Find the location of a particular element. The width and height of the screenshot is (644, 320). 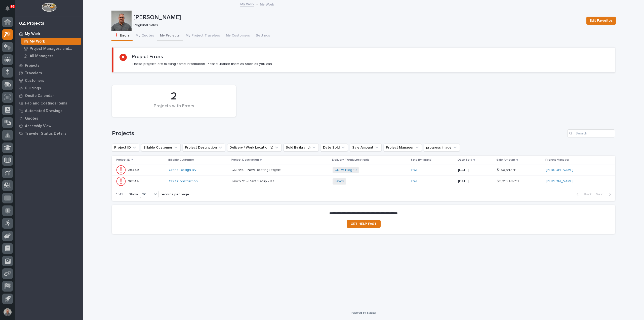

p: Project Managers and Engineers is located at coordinates (55, 49).